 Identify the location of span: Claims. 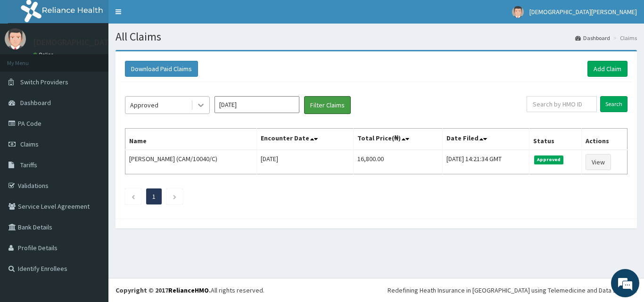
(29, 144).